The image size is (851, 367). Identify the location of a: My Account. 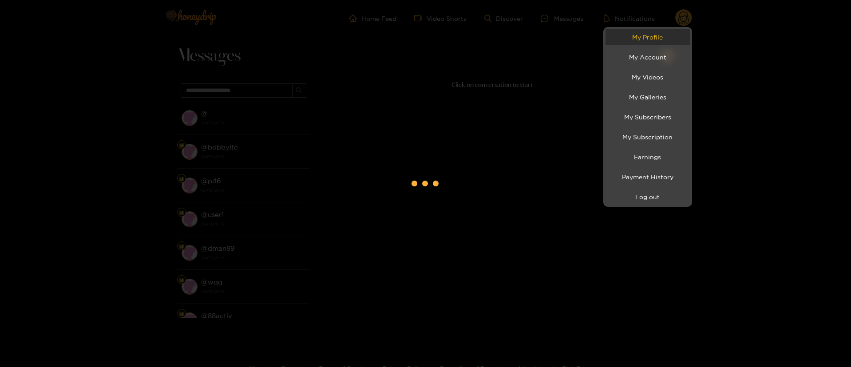
(648, 57).